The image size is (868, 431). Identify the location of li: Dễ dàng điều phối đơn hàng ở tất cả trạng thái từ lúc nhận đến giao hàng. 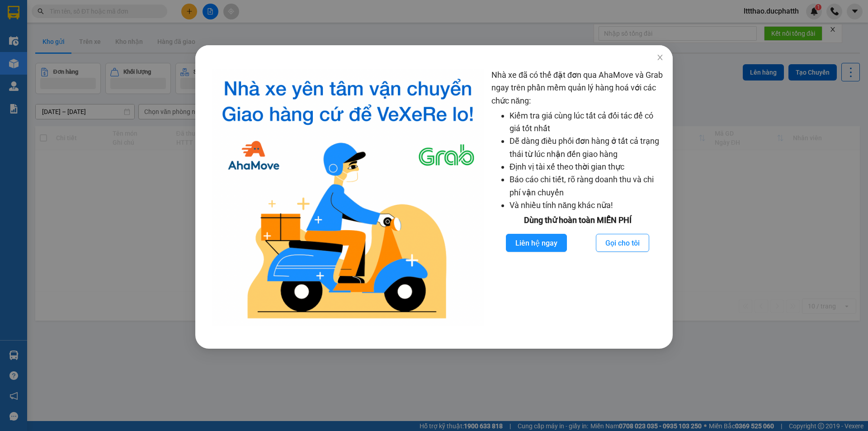
(586, 147).